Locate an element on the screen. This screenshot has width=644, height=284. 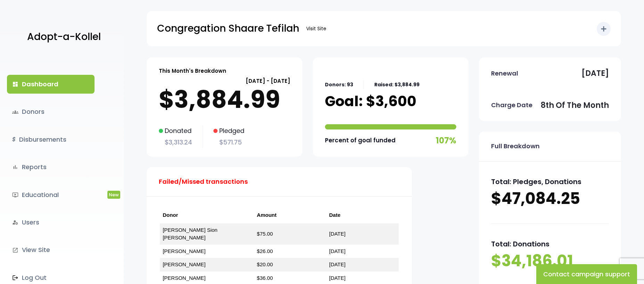
a: $20.00 is located at coordinates (265, 264).